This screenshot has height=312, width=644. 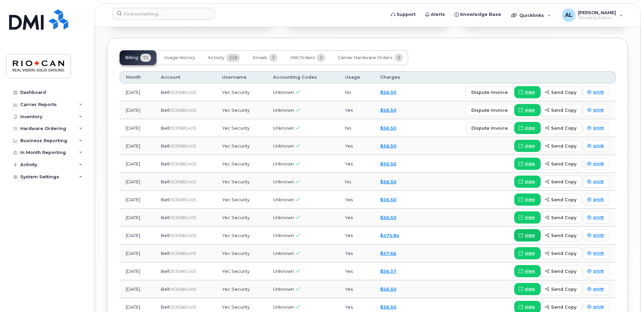 What do you see at coordinates (356, 77) in the screenshot?
I see `th: Usage` at bounding box center [356, 77].